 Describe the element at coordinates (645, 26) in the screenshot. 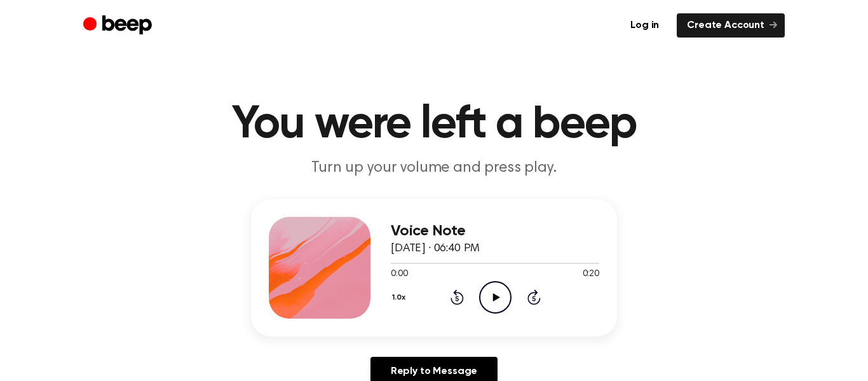

I see `a: Log in` at that location.